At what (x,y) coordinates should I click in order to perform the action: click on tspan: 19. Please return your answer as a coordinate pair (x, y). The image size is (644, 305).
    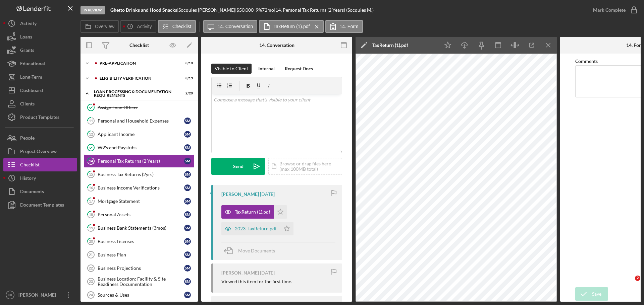
    Looking at the image, I should click on (91, 228).